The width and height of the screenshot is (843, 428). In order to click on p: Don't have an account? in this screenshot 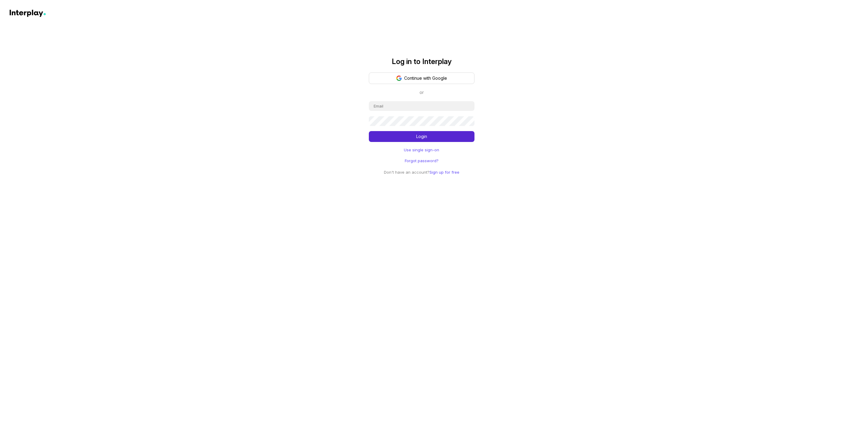, I will do `click(422, 172)`.